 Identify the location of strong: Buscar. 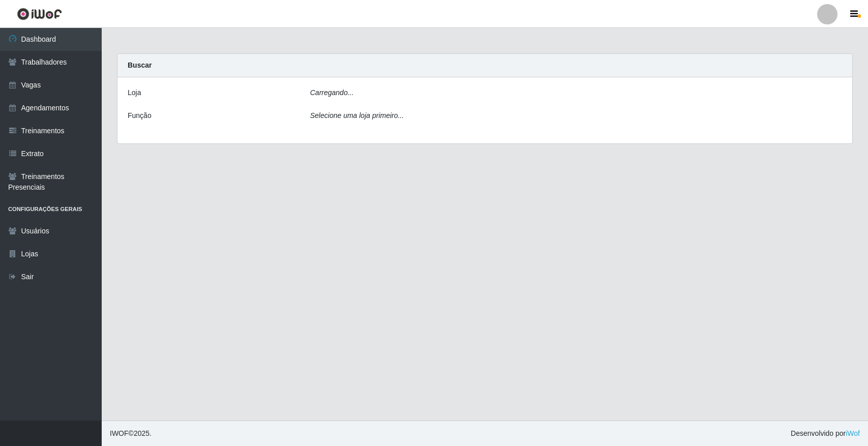
(139, 65).